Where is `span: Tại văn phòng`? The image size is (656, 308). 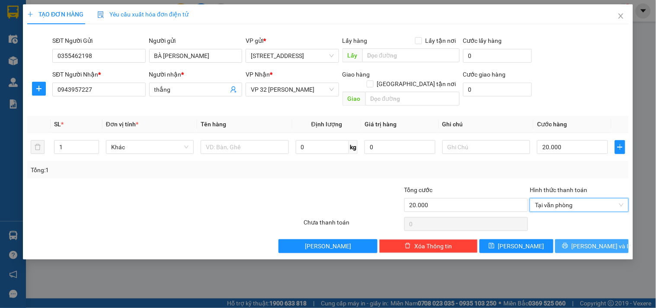 span: Tại văn phòng is located at coordinates (579, 205).